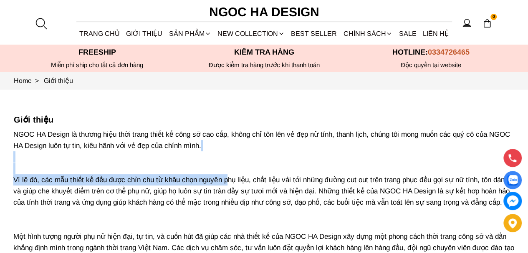  Describe the element at coordinates (367, 33) in the screenshot. I see `div: Chính sách` at that location.